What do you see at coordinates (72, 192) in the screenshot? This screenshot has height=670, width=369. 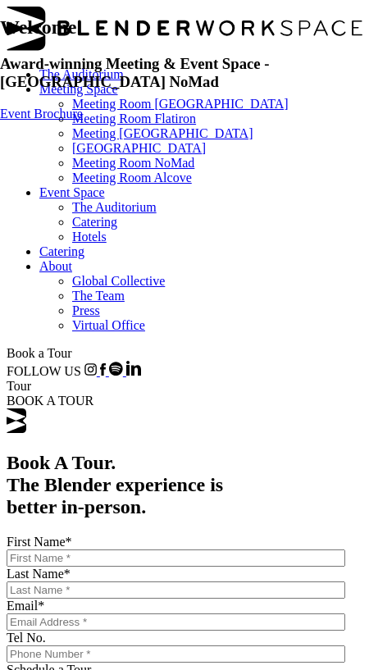 I see `a: Event Space` at bounding box center [72, 192].